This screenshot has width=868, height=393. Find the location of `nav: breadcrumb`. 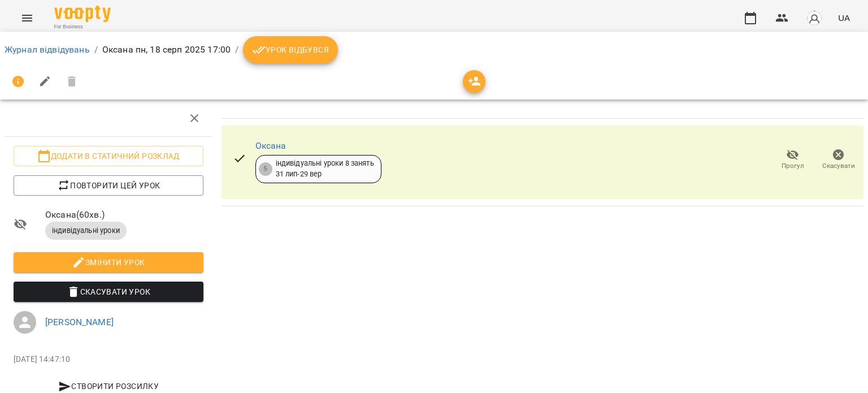

nav: breadcrumb is located at coordinates (434, 49).